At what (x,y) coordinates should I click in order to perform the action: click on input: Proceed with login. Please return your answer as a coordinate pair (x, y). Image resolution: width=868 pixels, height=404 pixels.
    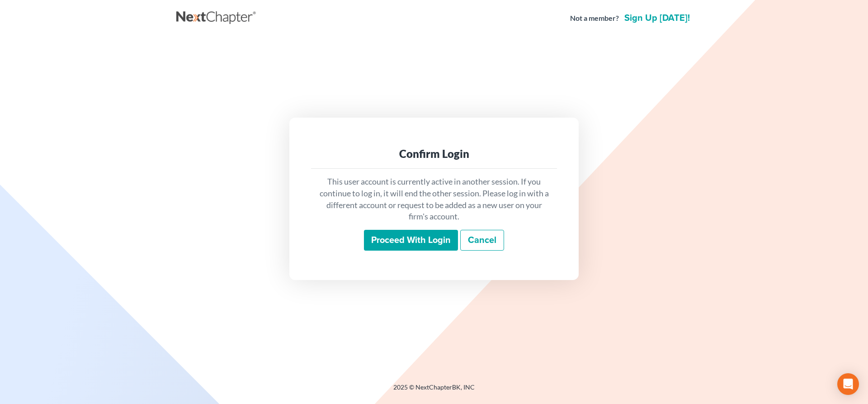
    Looking at the image, I should click on (411, 240).